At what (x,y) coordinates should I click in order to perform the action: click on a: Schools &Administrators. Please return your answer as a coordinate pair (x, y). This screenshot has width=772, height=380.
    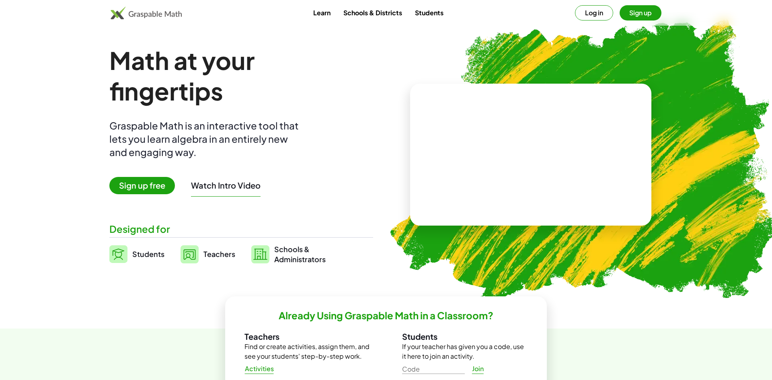
    Looking at the image, I should click on (288, 254).